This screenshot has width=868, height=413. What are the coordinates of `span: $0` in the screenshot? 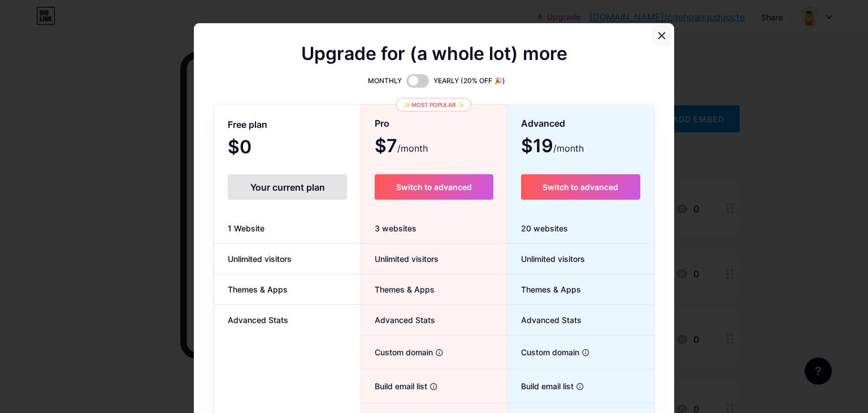 It's located at (255, 148).